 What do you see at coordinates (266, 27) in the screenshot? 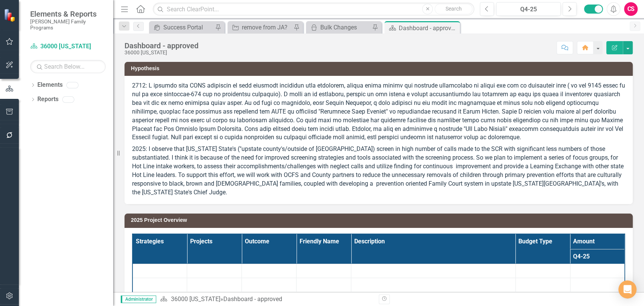
I see `div: remove from JA?` at bounding box center [266, 27].